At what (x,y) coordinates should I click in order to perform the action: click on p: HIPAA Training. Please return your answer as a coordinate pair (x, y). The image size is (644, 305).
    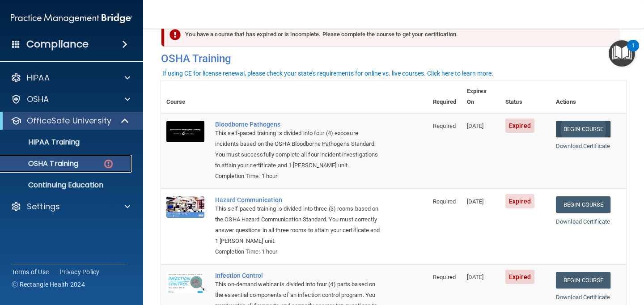
    Looking at the image, I should click on (42, 142).